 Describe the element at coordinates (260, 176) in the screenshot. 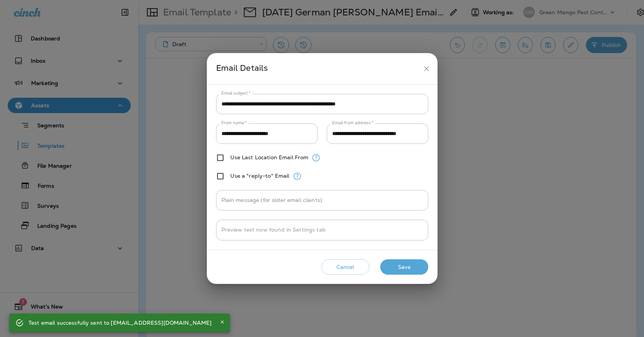

I see `label: Use a "reply-to" Email` at that location.